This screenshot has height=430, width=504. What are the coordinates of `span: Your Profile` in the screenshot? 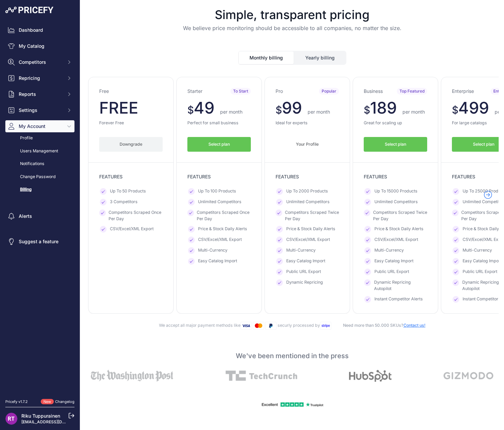 It's located at (307, 145).